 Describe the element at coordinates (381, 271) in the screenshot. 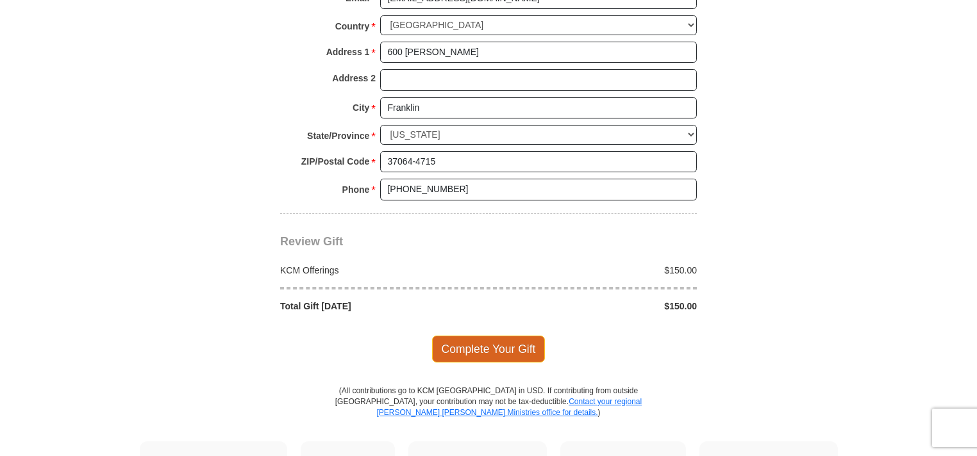

I see `div: KCM Offerings` at that location.